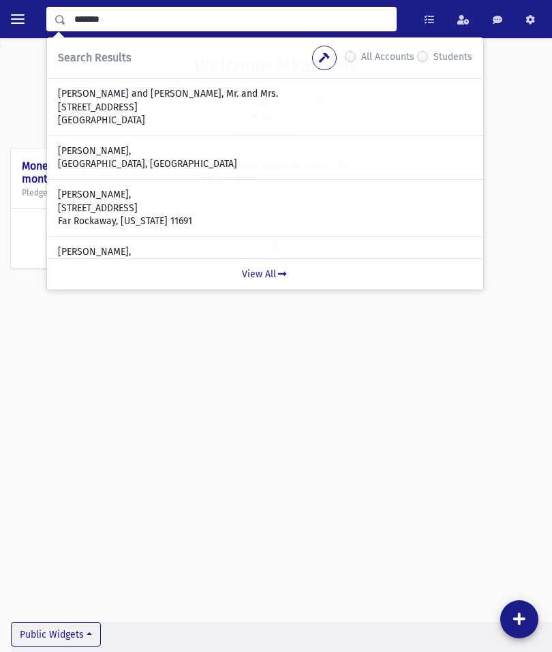 The width and height of the screenshot is (552, 652). What do you see at coordinates (452, 58) in the screenshot?
I see `label: Students` at bounding box center [452, 58].